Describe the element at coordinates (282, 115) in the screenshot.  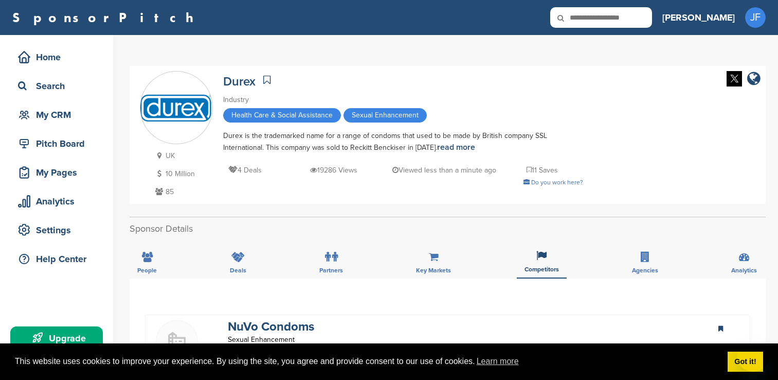
I see `span: Health Care & Social Assistance` at that location.